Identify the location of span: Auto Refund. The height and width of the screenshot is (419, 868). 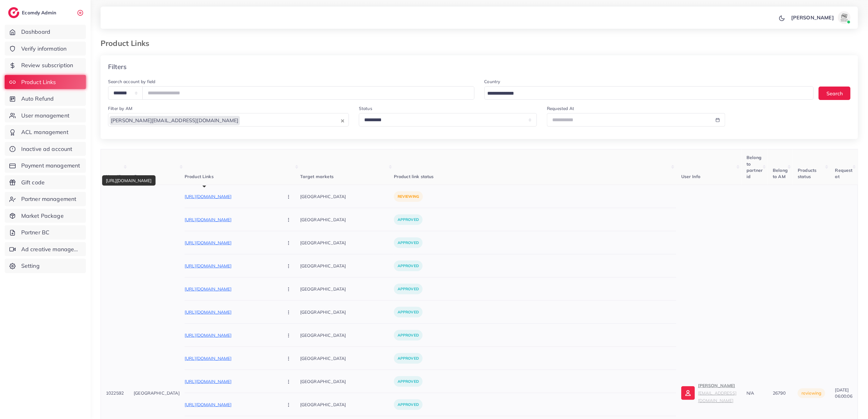
(38, 99).